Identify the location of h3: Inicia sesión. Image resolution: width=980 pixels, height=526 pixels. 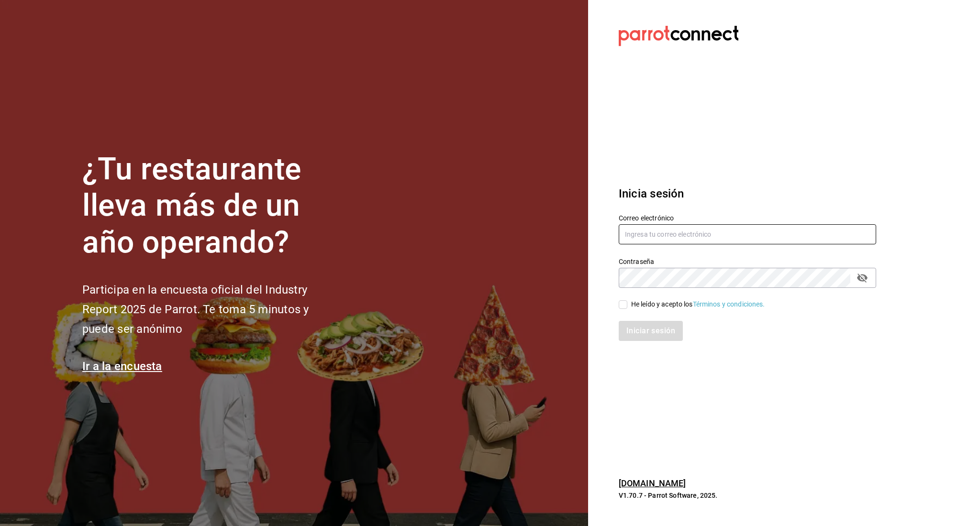
(747, 194).